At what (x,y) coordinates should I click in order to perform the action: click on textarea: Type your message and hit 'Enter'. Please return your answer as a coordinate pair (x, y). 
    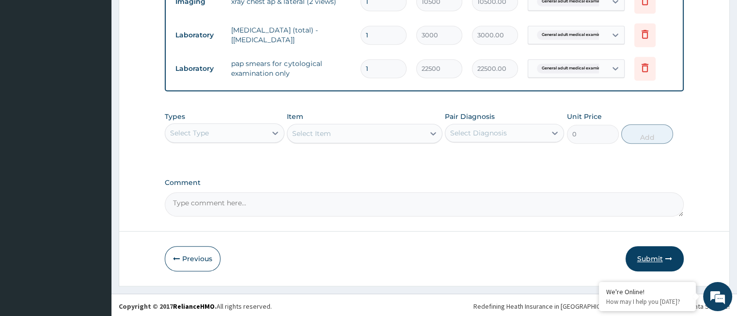
    Looking at the image, I should click on (95, 228).